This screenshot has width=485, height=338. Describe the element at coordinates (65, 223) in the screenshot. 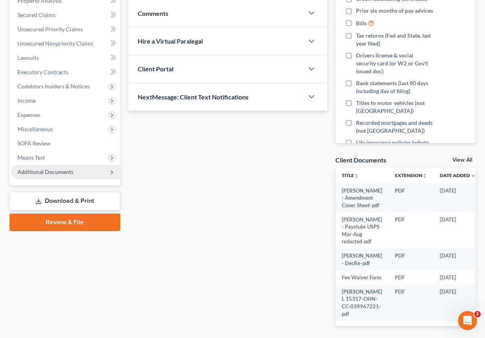

I see `a: Review & File` at that location.